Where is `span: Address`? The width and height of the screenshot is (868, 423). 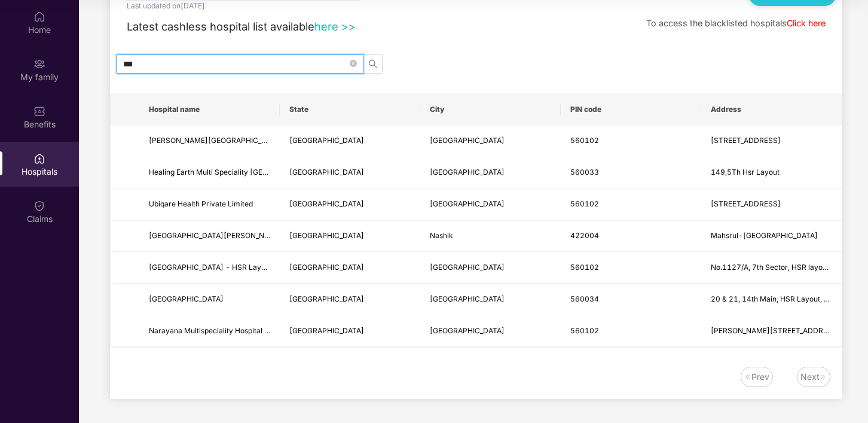 span: Address is located at coordinates (772, 110).